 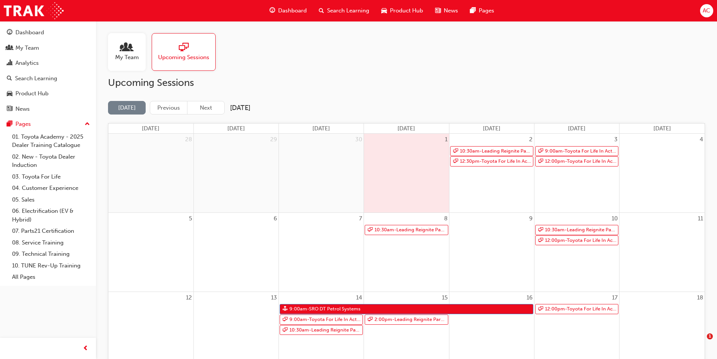 What do you see at coordinates (127, 57) in the screenshot?
I see `span: My Team` at bounding box center [127, 57].